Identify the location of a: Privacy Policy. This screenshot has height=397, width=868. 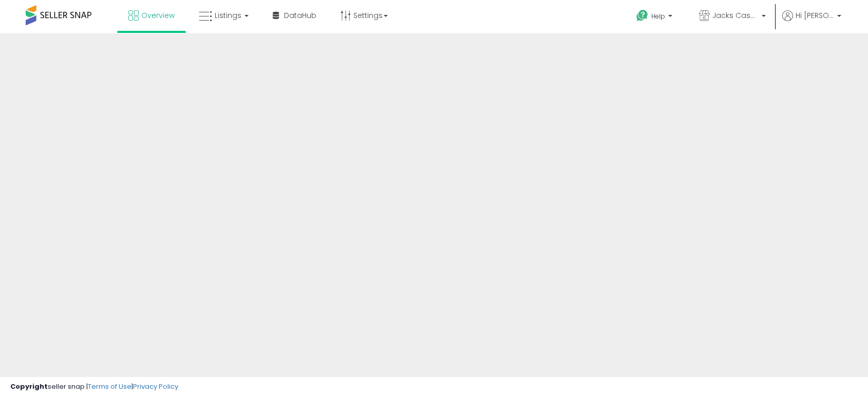
(156, 386).